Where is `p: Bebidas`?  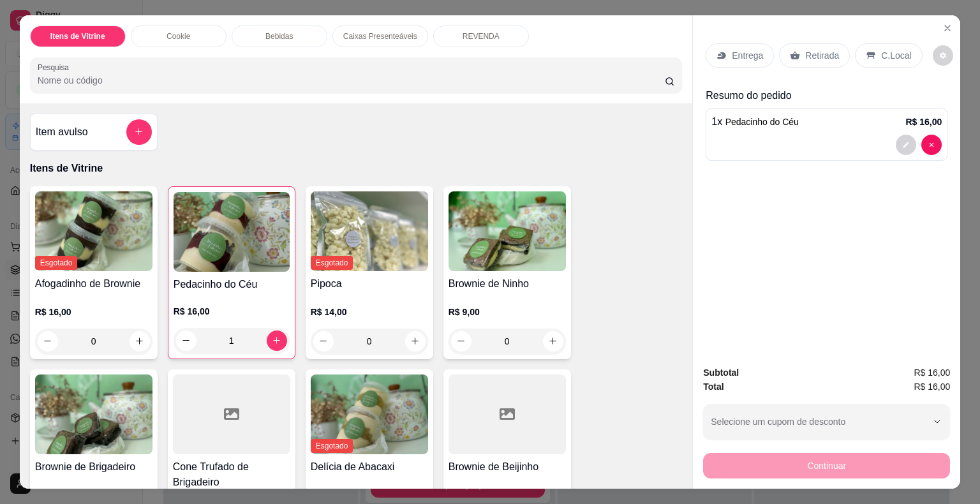 p: Bebidas is located at coordinates (279, 37).